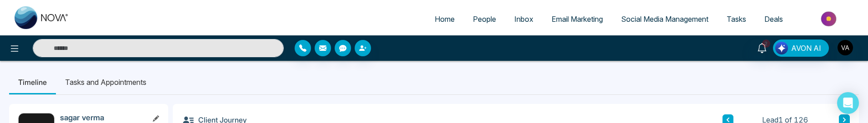  I want to click on span: Inbox, so click(524, 19).